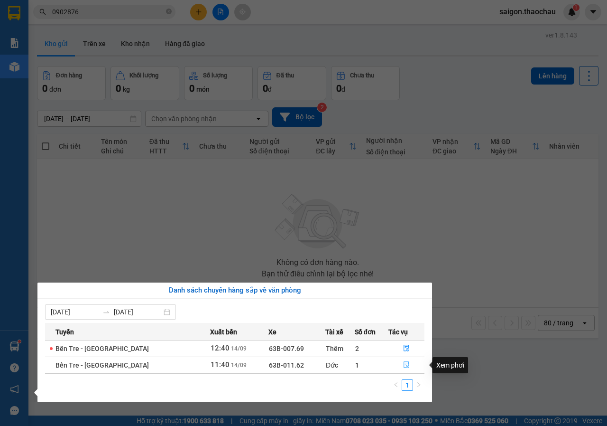 The image size is (607, 426). I want to click on a: 1, so click(407, 385).